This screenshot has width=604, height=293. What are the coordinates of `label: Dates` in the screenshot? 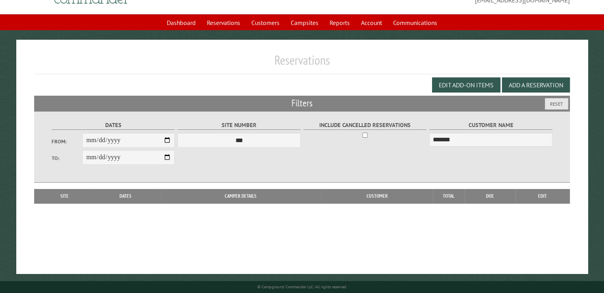 It's located at (113, 125).